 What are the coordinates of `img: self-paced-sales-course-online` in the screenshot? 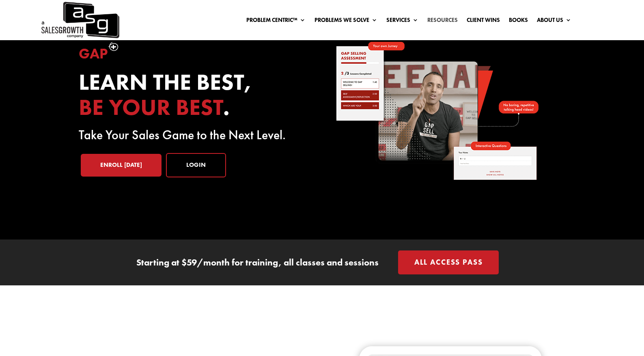 It's located at (437, 111).